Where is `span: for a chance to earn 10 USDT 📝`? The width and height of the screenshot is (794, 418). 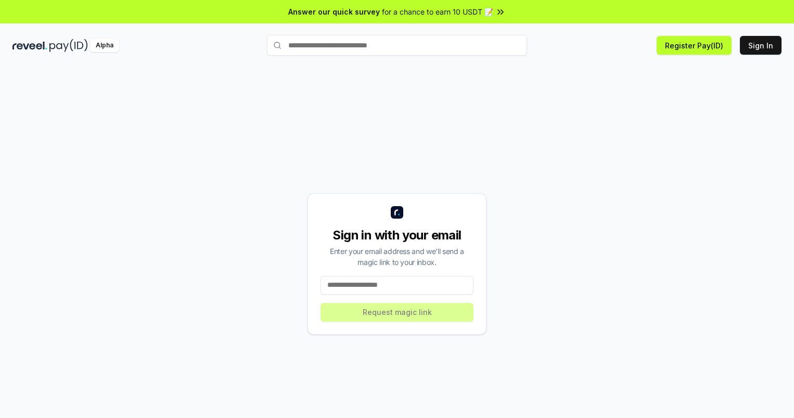 span: for a chance to earn 10 USDT 📝 is located at coordinates (437, 11).